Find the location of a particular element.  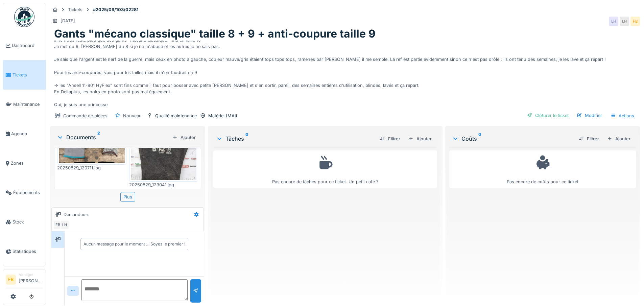

li: FB is located at coordinates (11, 279).